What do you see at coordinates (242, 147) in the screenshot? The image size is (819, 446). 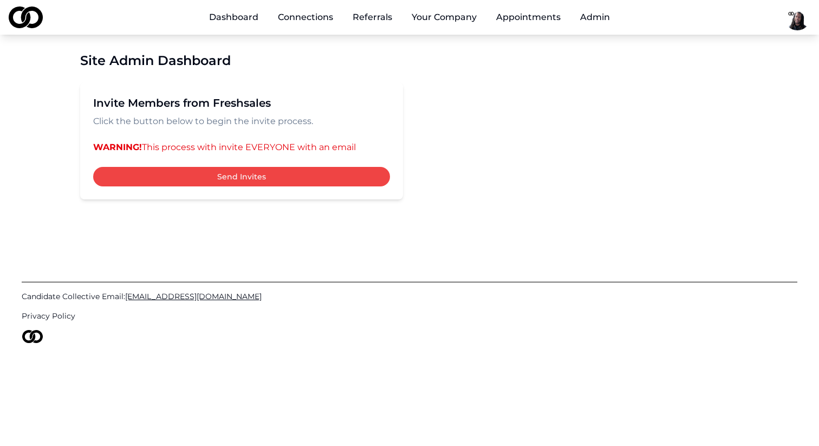 I see `p: This process with invite EVERYONE with an email` at bounding box center [242, 147].